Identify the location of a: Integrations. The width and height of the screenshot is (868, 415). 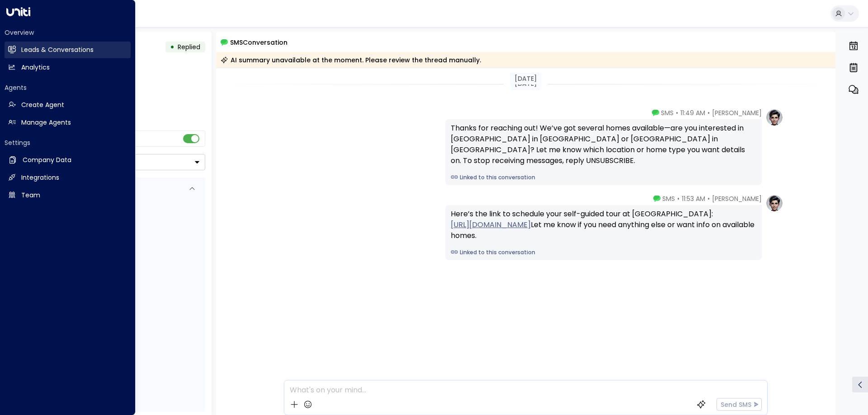
(67, 177).